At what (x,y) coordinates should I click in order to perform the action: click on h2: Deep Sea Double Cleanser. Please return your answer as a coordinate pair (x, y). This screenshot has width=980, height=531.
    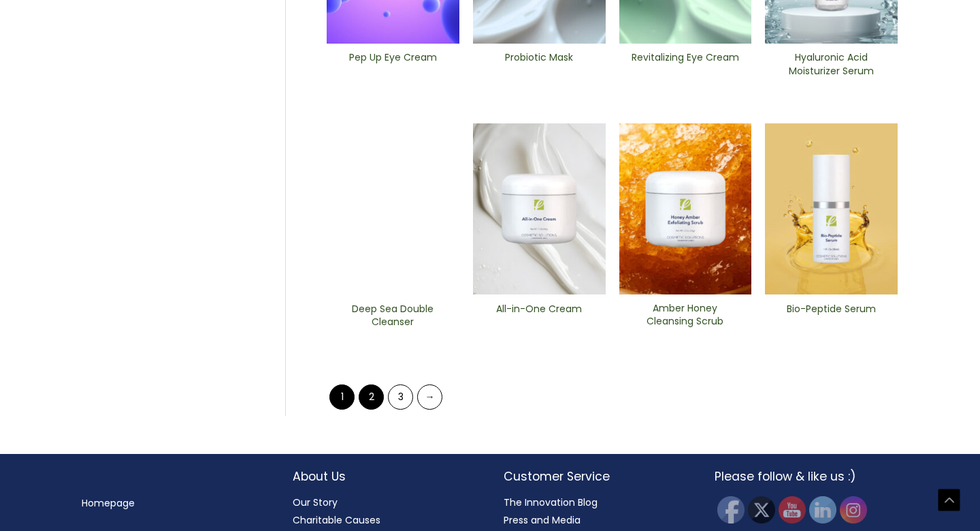
    Looking at the image, I should click on (393, 315).